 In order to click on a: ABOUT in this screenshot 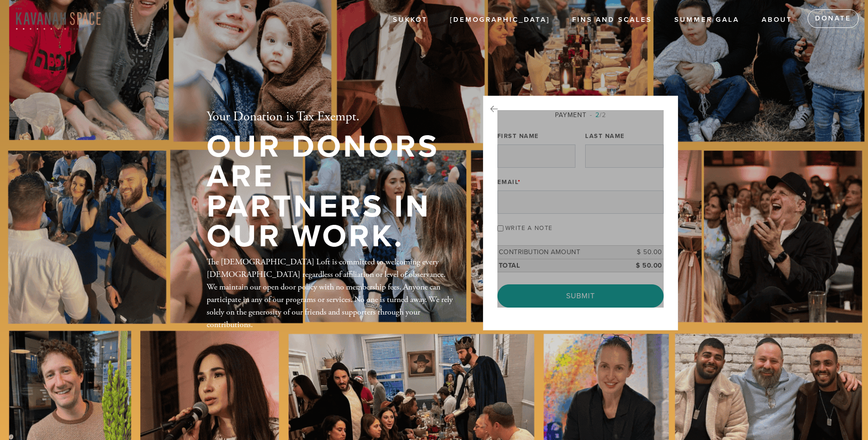, I will do `click(777, 20)`.